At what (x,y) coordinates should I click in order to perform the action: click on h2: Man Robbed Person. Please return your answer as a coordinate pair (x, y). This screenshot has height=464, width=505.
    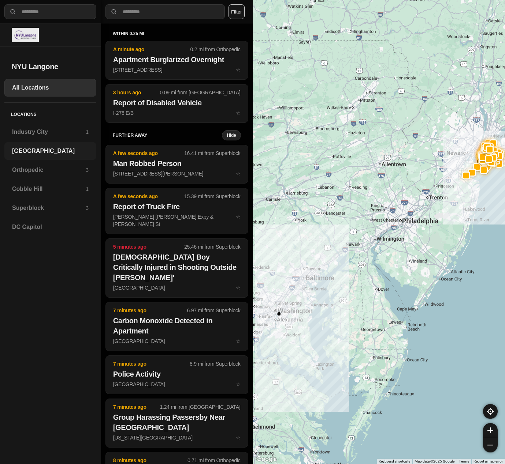
    Looking at the image, I should click on (177, 164).